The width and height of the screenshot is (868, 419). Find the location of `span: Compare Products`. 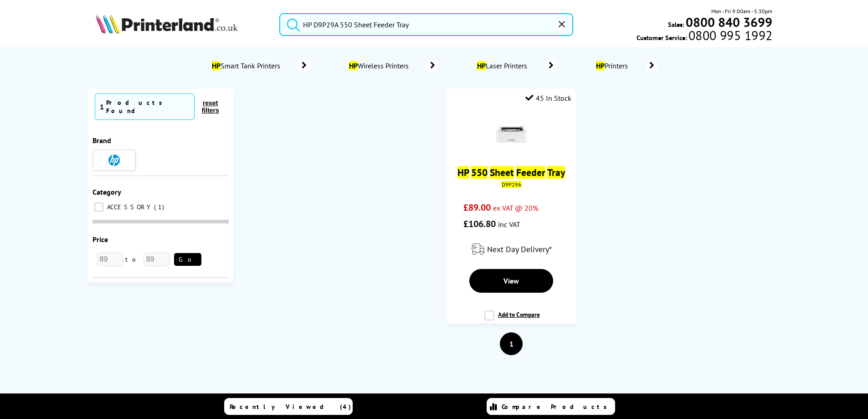

span: Compare Products is located at coordinates (557, 407).